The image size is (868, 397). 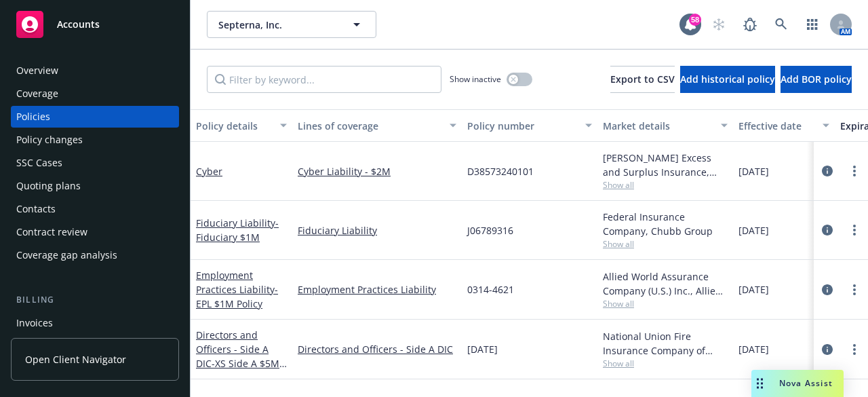 I want to click on div: Lines of coverage, so click(x=370, y=126).